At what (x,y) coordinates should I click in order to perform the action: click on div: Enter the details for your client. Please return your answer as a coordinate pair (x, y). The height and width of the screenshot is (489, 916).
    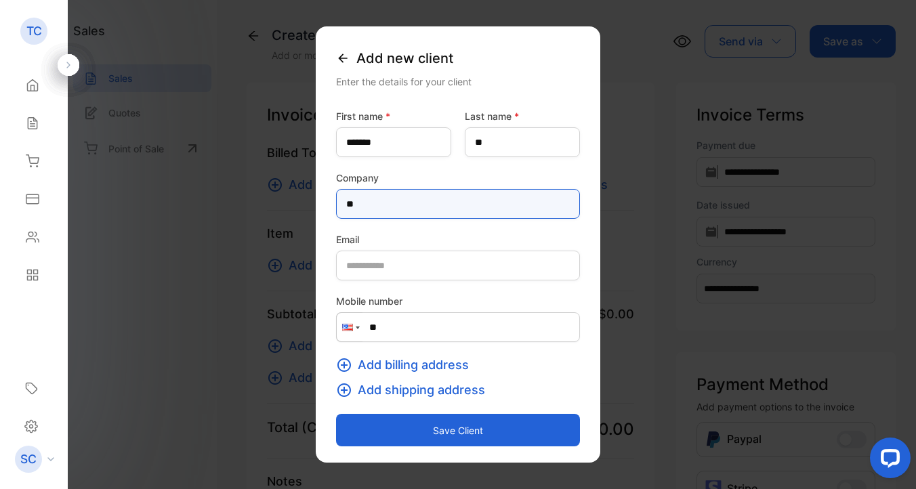
    Looking at the image, I should click on (458, 81).